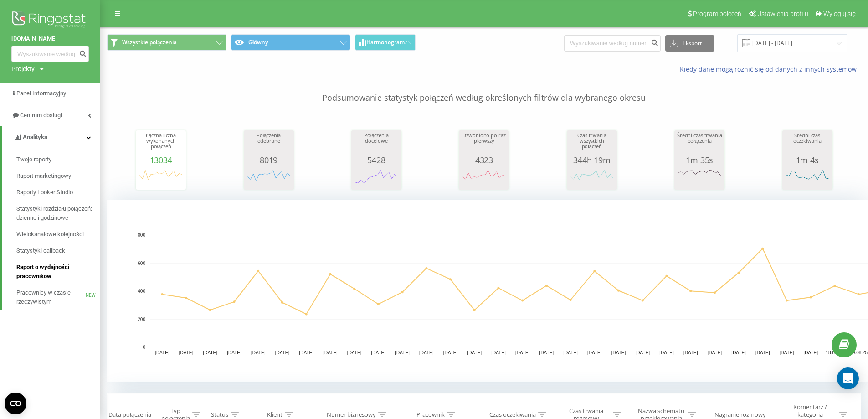  I want to click on span: Wielokanałowe kolejności, so click(50, 235).